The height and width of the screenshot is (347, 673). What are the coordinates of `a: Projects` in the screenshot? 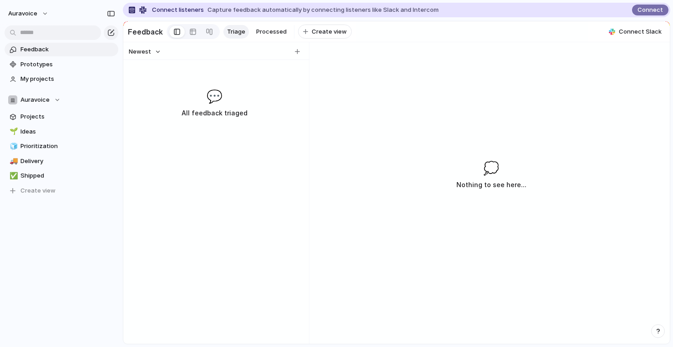 It's located at (61, 117).